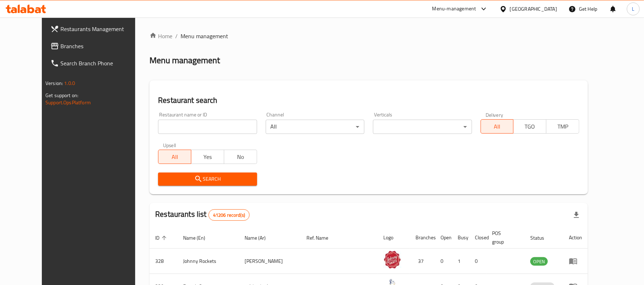  Describe the element at coordinates (504, 237) in the screenshot. I see `span: POS group` at that location.